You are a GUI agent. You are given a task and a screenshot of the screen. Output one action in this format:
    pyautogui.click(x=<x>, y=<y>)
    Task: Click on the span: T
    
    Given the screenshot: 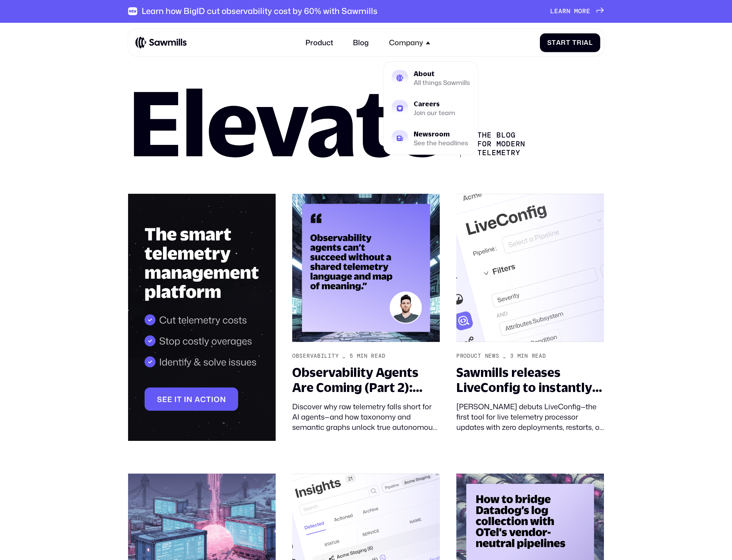 What is the action you would take?
    pyautogui.click(x=574, y=42)
    